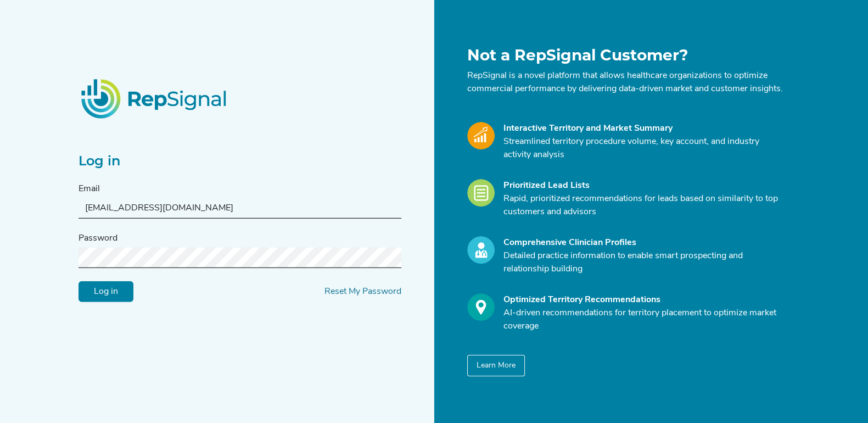  I want to click on label: Password, so click(98, 238).